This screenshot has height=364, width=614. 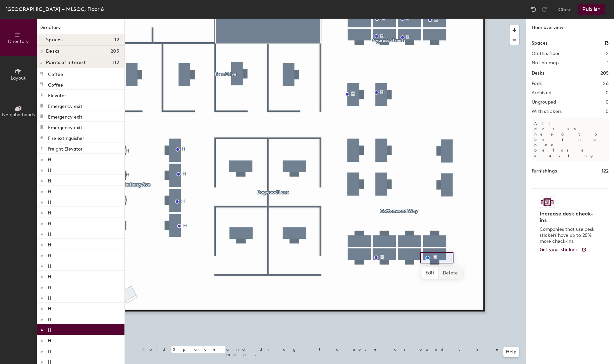 What do you see at coordinates (544, 172) in the screenshot?
I see `h1: Furnishings` at bounding box center [544, 172].